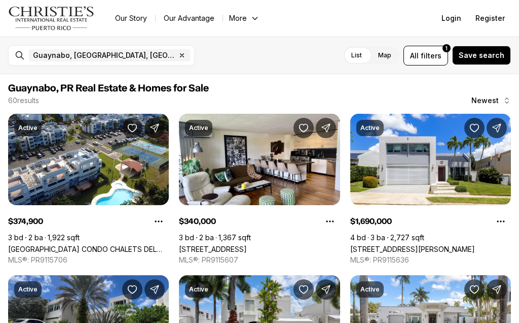  What do you see at coordinates (88, 249) in the screenshot?
I see `a: Ave Parque de los Ninos CONDO CHALETS DEL PARQUE #4 B 6, GUAYNABO PR, 00969` at bounding box center [88, 249].